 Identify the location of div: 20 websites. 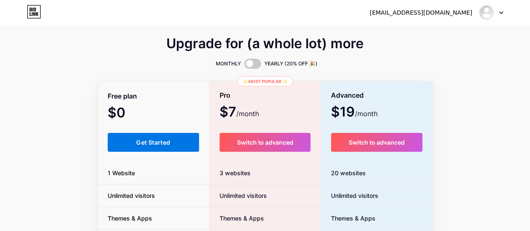
(377, 173).